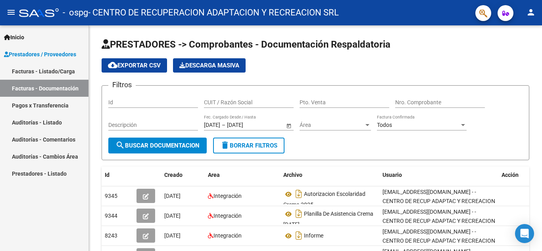 Image resolution: width=542 pixels, height=251 pixels. I want to click on span: Exportar CSV, so click(134, 66).